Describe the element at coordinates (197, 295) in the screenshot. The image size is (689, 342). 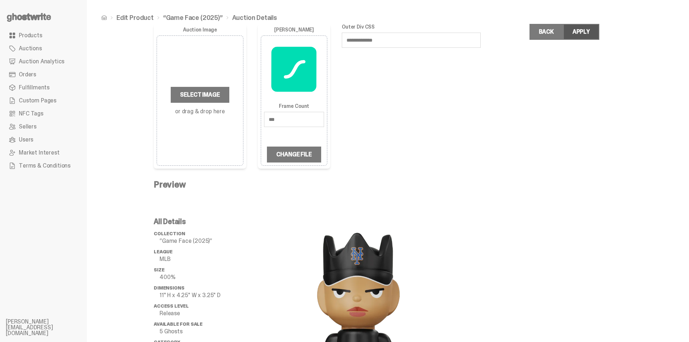
I see `p: 11" H x 4.25" W x 3.25" D` at that location.